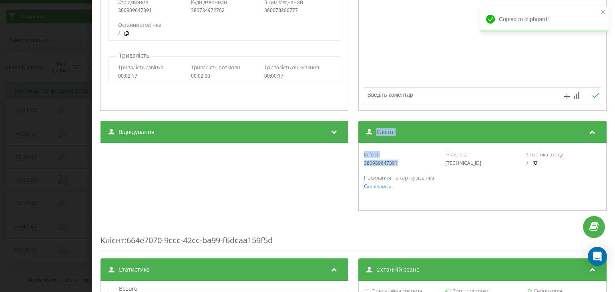 The width and height of the screenshot is (615, 292). I want to click on button: close, so click(603, 12).